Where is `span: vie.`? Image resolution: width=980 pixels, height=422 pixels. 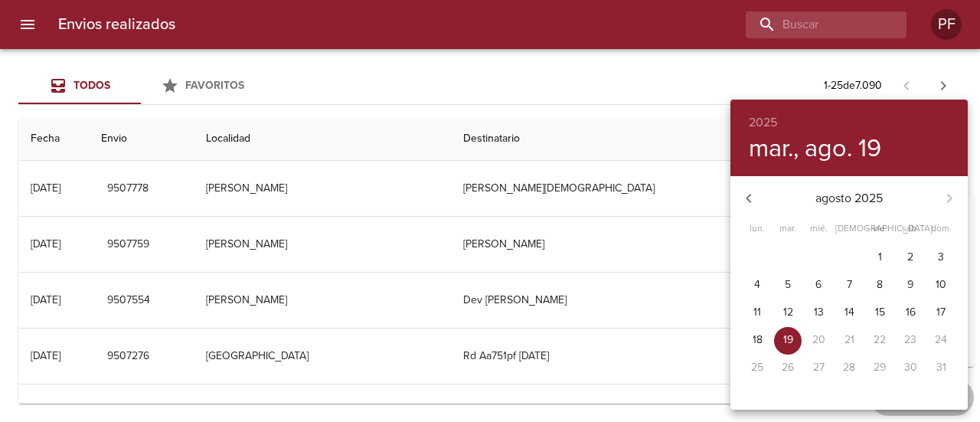 span: vie. is located at coordinates (881, 229).